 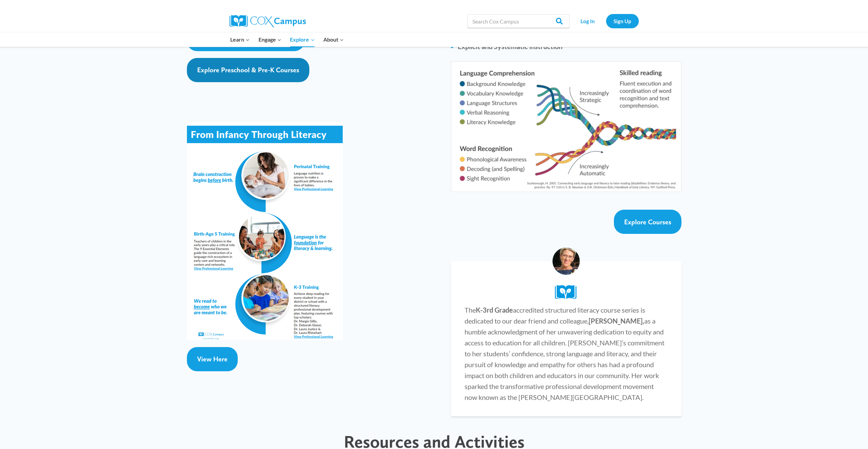 I want to click on span: View Here, so click(x=212, y=359).